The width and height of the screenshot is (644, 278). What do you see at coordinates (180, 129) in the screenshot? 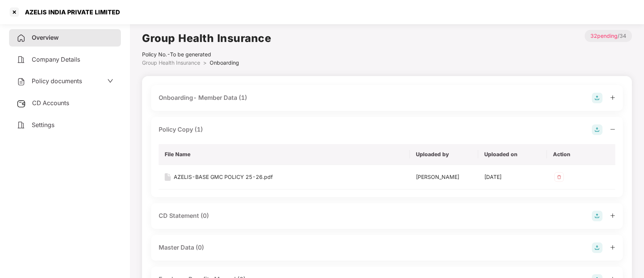
I see `div: Policy Copy (1)` at bounding box center [180, 129].